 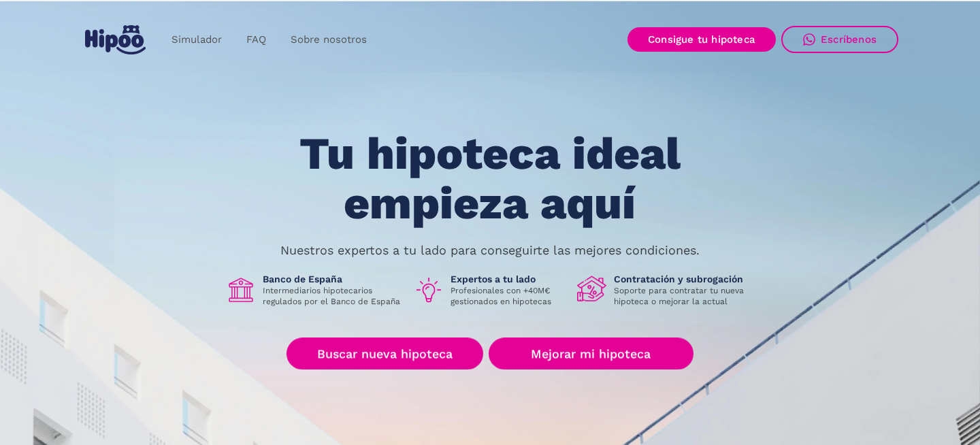 What do you see at coordinates (197, 40) in the screenshot?
I see `a: Simulador` at bounding box center [197, 40].